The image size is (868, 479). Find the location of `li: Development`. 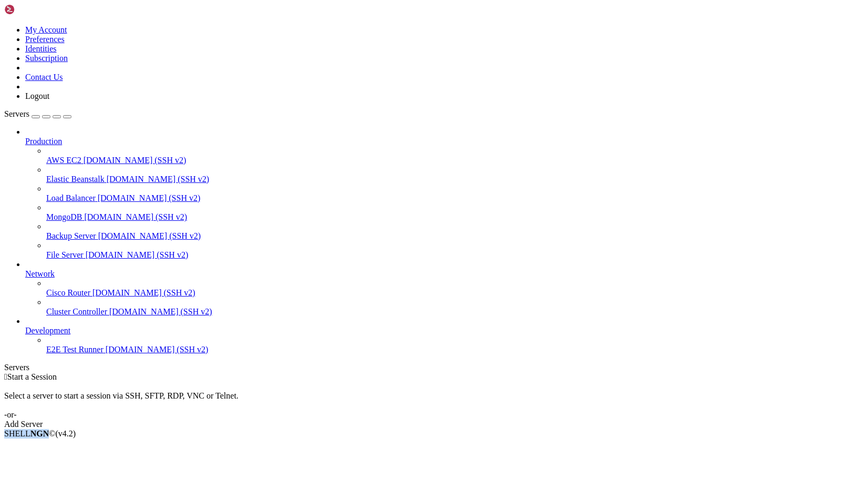

li: Development is located at coordinates (445, 335).